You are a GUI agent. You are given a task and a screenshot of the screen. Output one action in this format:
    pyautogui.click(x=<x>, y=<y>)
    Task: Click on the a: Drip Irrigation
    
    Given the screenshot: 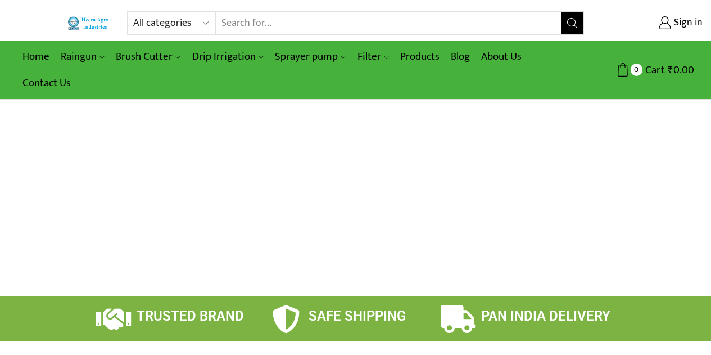 What is the action you would take?
    pyautogui.click(x=228, y=56)
    